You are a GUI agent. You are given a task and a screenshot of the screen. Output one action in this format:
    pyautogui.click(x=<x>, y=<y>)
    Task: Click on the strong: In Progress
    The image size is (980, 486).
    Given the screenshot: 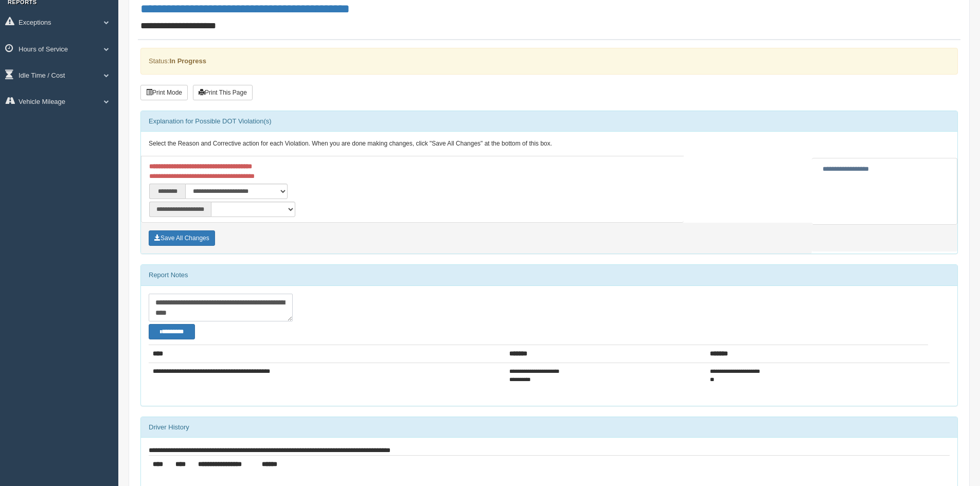 What is the action you would take?
    pyautogui.click(x=188, y=60)
    